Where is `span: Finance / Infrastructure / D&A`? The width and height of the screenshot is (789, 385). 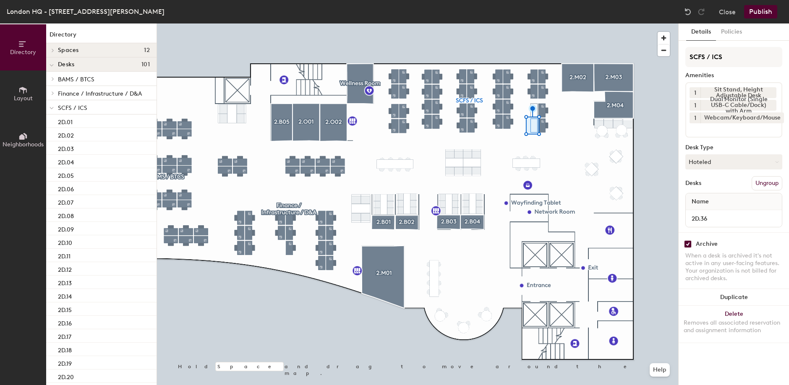 span: Finance / Infrastructure / D&A is located at coordinates (100, 94).